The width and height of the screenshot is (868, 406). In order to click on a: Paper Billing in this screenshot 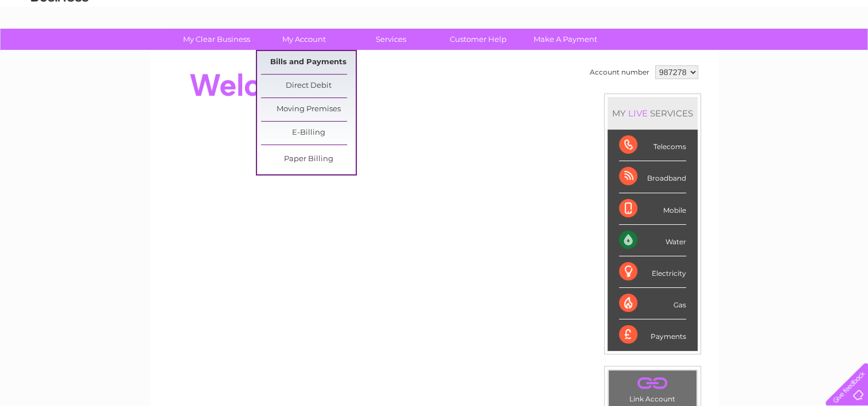, I will do `click(308, 160)`.